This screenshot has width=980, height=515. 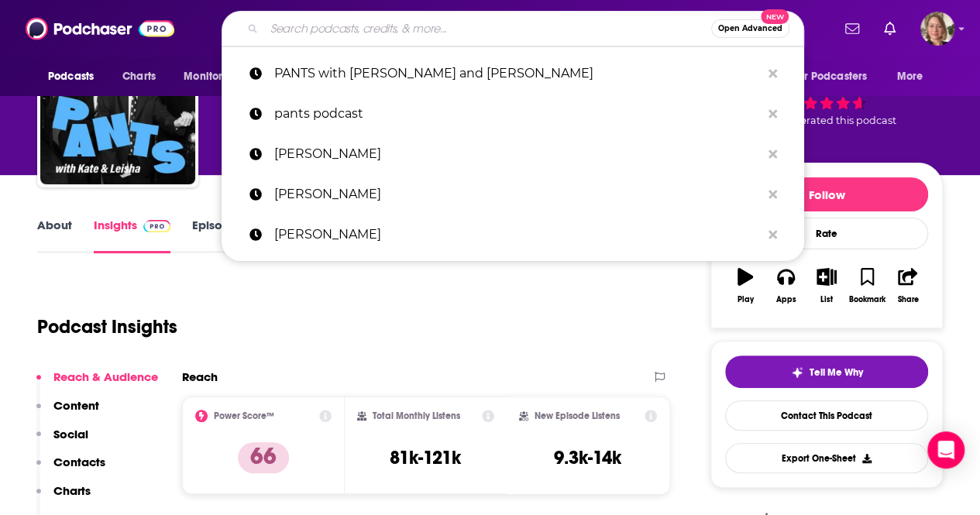 What do you see at coordinates (200, 377) in the screenshot?
I see `h2: Reach` at bounding box center [200, 377].